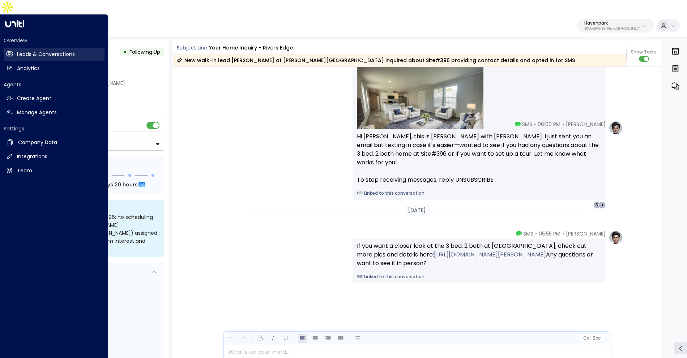 Image resolution: width=687 pixels, height=358 pixels. I want to click on h2: Overview, so click(54, 40).